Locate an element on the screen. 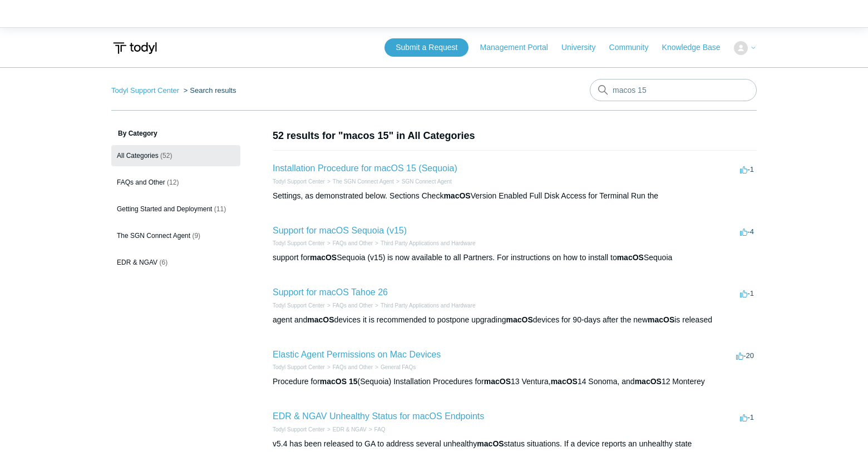 The height and width of the screenshot is (452, 868). span: All Categories is located at coordinates (137, 156).